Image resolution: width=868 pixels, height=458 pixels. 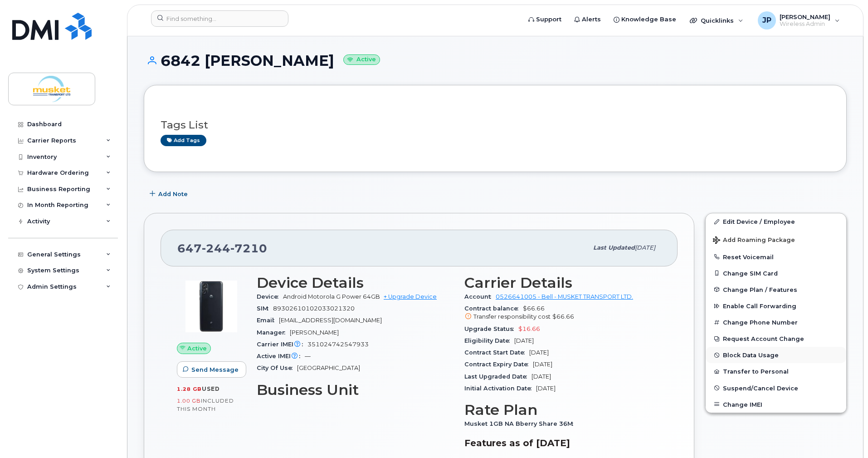 What do you see at coordinates (212, 370) in the screenshot?
I see `button: Send Message` at bounding box center [212, 370].